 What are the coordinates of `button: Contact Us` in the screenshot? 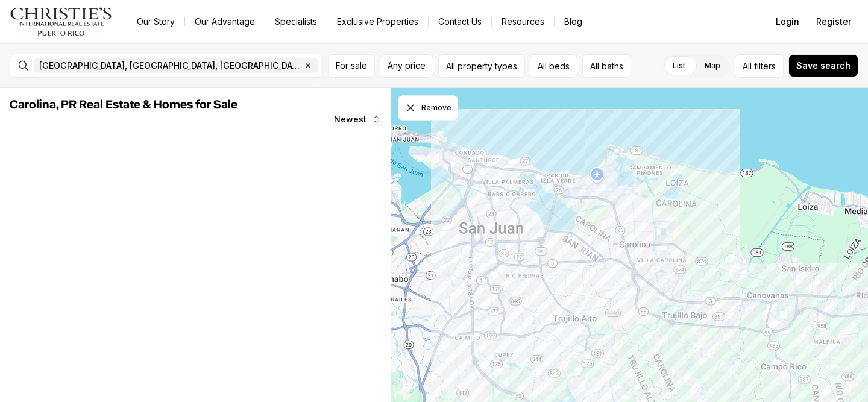 It's located at (460, 22).